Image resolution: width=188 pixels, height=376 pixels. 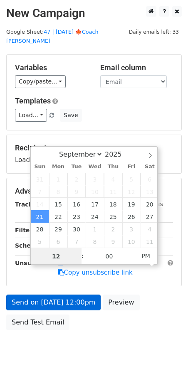 I want to click on span: Daily emails left: 33, so click(x=154, y=32).